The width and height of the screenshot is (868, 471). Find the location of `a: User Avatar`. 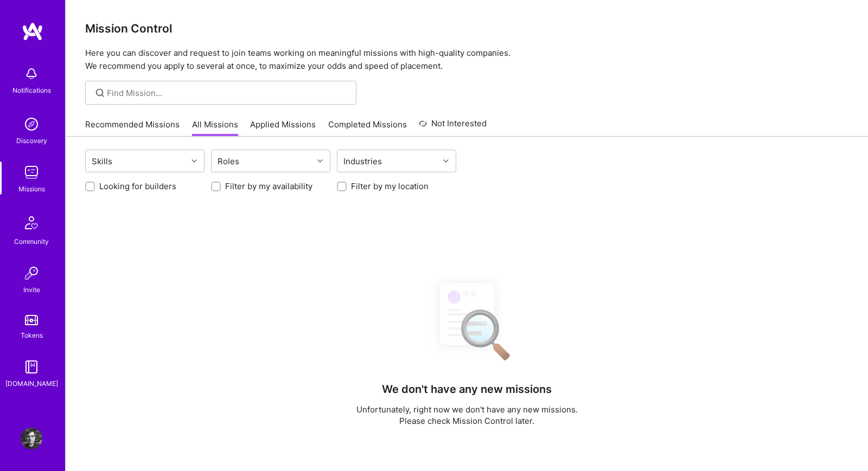

a: User Avatar is located at coordinates (32, 439).